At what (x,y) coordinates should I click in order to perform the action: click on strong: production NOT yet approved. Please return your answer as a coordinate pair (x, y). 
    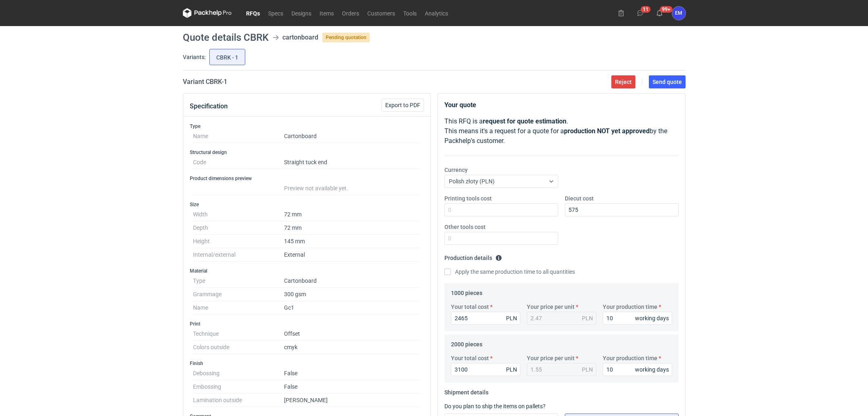
    Looking at the image, I should click on (607, 131).